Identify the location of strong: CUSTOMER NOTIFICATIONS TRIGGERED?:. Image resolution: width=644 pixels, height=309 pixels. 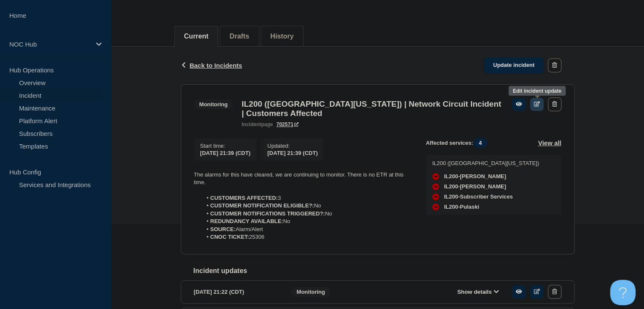
(268, 213).